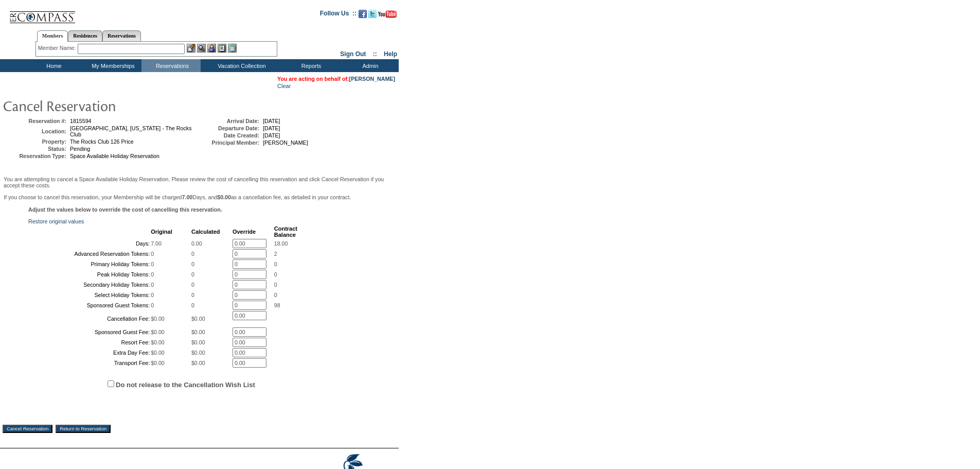 Image resolution: width=980 pixels, height=469 pixels. Describe the element at coordinates (372, 16) in the screenshot. I see `a: Follow us on Twitter` at that location.